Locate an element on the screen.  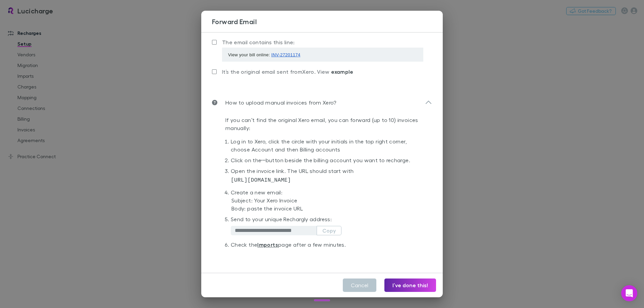
button: Cancel is located at coordinates (359, 285).